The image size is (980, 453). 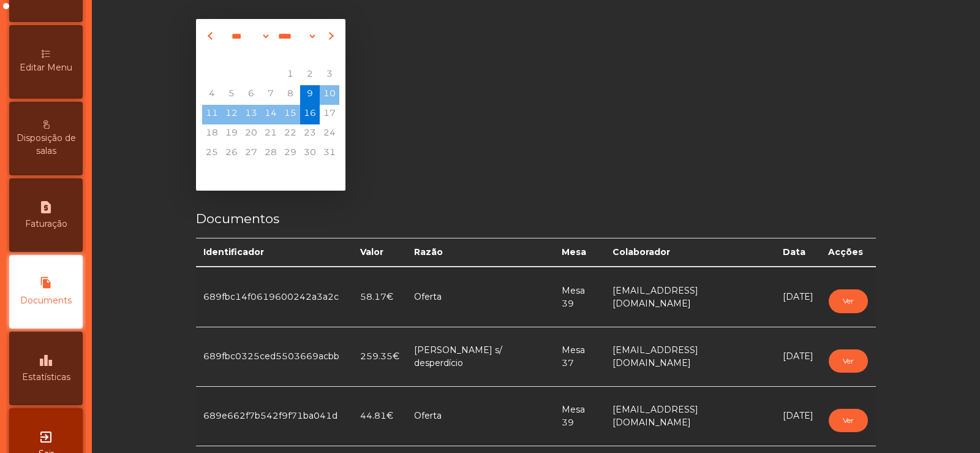 What do you see at coordinates (290, 135) in the screenshot?
I see `div: Friday, August 22, 2025` at bounding box center [290, 135].